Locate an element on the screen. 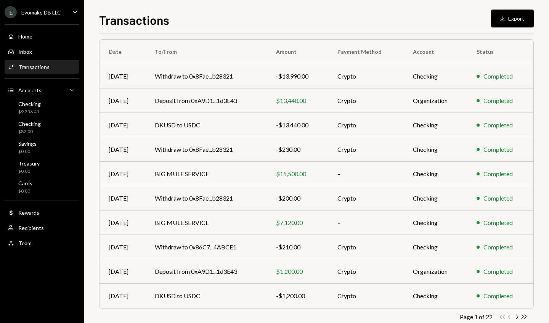 This screenshot has height=323, width=549. div: Page 1 of 22 is located at coordinates (477, 317).